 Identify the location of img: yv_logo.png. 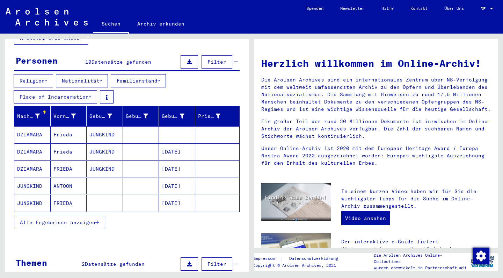
(482, 261).